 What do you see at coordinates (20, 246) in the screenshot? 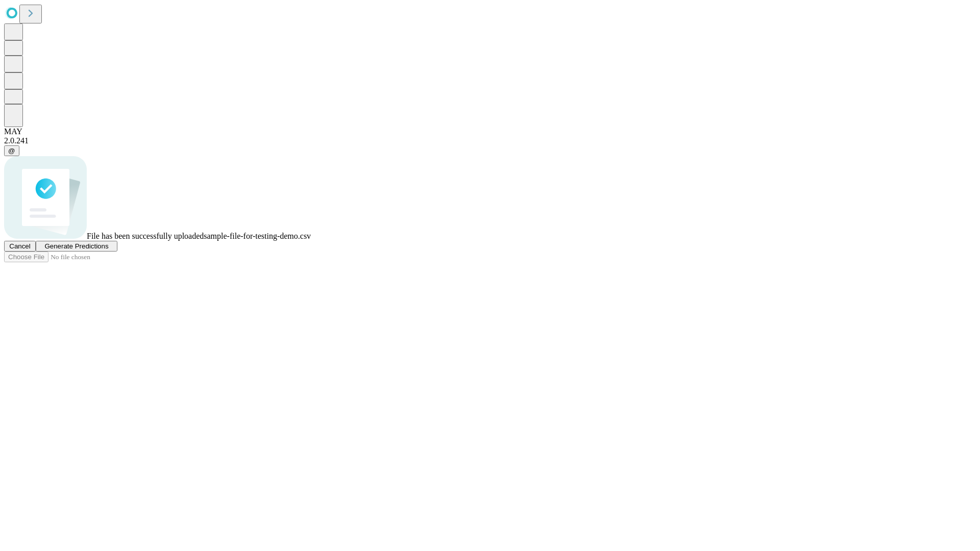
I see `span: Cancel` at bounding box center [20, 246].